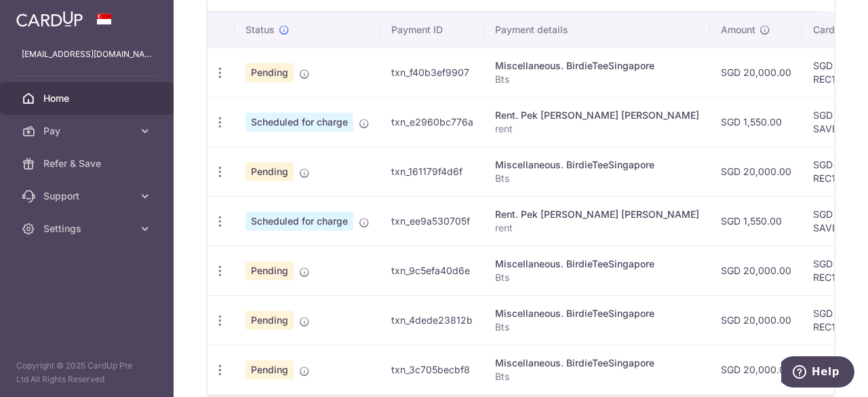 This screenshot has width=868, height=397. Describe the element at coordinates (432, 221) in the screenshot. I see `td: txn_ee9a530705f` at that location.